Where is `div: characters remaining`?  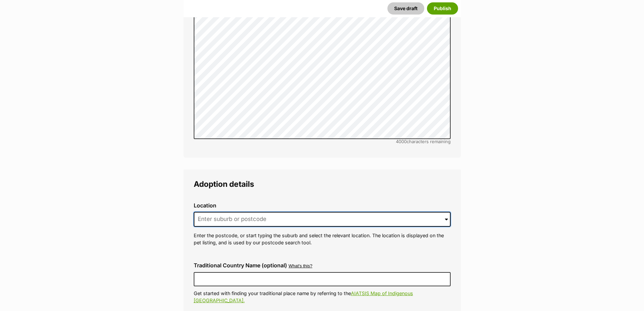 div: characters remaining is located at coordinates (322, 142).